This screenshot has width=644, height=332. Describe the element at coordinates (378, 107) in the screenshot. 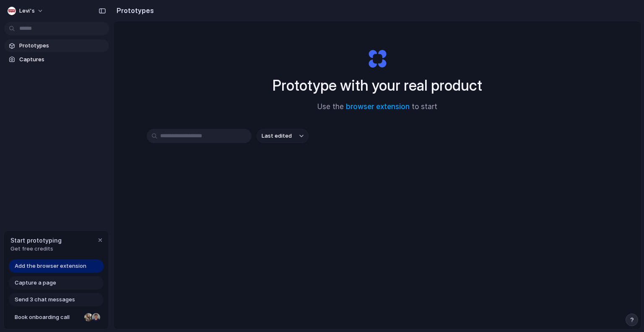

I see `a: browser extension` at that location.